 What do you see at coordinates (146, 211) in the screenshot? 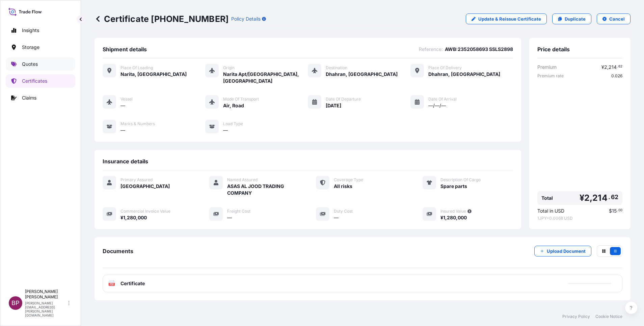
I see `span: Commercial Invoice Value` at bounding box center [146, 211].